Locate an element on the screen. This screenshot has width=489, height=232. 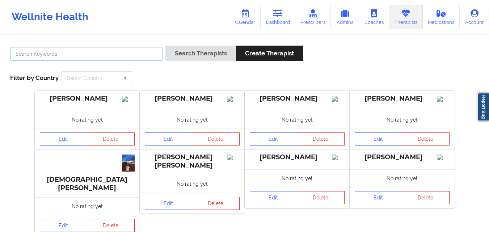
button: Create Therapist is located at coordinates (269, 53).